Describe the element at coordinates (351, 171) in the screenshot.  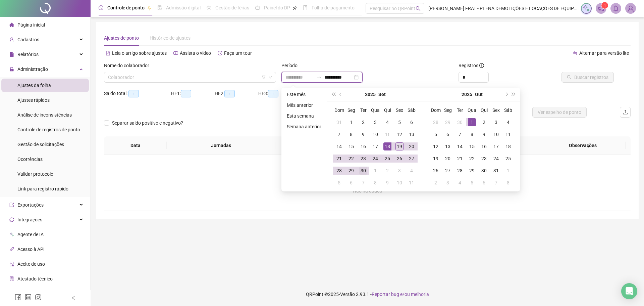
I see `td: 2025-09-29` at that location.